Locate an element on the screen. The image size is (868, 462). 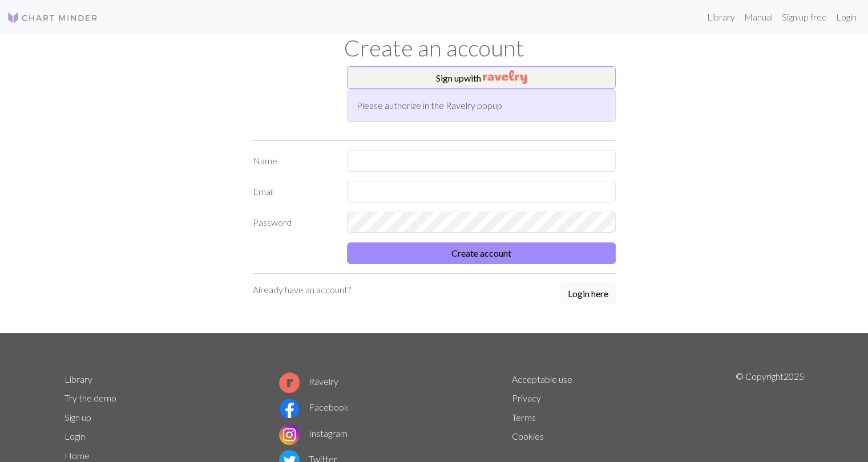
a: Try the demo is located at coordinates (90, 398).